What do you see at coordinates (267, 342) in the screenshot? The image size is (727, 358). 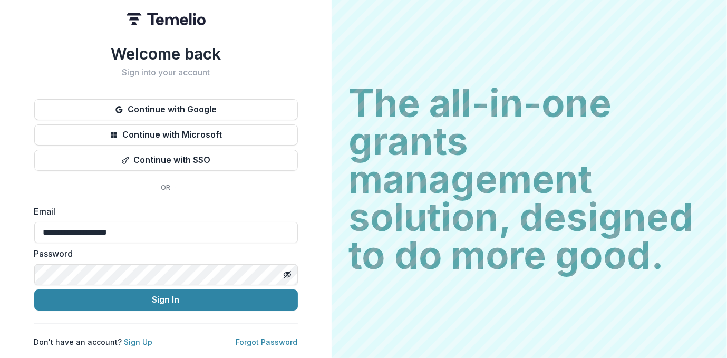 I see `a: Forgot Password` at bounding box center [267, 342].